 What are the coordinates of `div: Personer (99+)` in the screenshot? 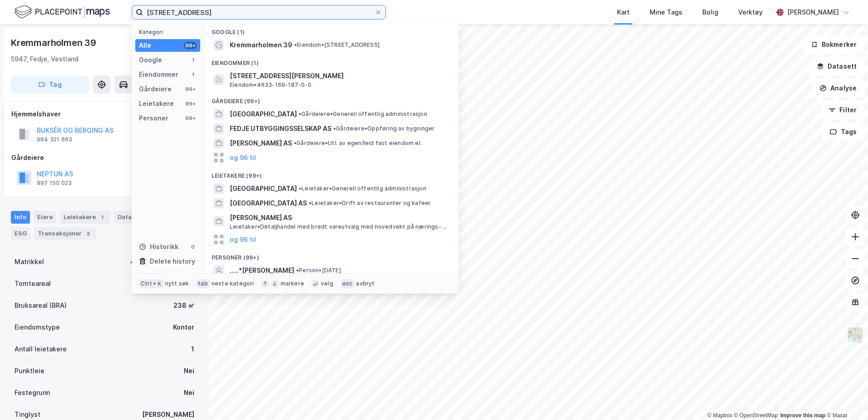 It's located at (332, 255).